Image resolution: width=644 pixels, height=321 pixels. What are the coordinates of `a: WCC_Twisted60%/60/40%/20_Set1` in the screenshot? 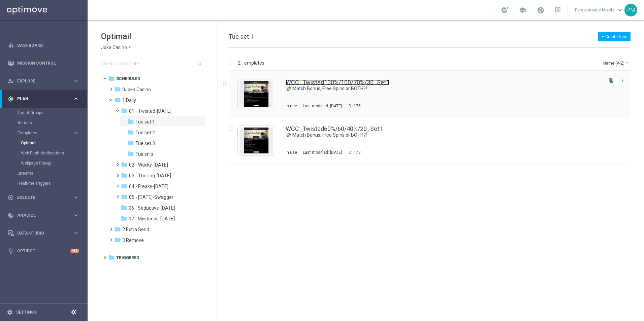 It's located at (334, 129).